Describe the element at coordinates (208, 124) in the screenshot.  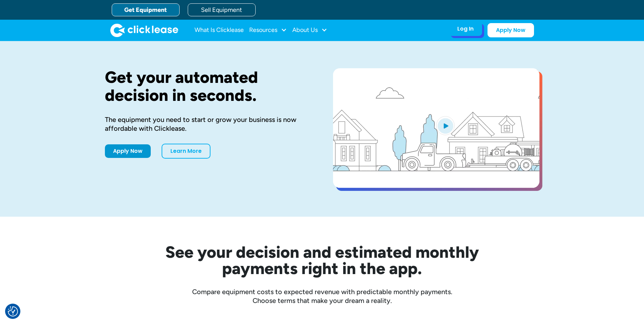
I see `div: The equipment you need to start or grow your business is now affordable with Clicklease.` at that location.